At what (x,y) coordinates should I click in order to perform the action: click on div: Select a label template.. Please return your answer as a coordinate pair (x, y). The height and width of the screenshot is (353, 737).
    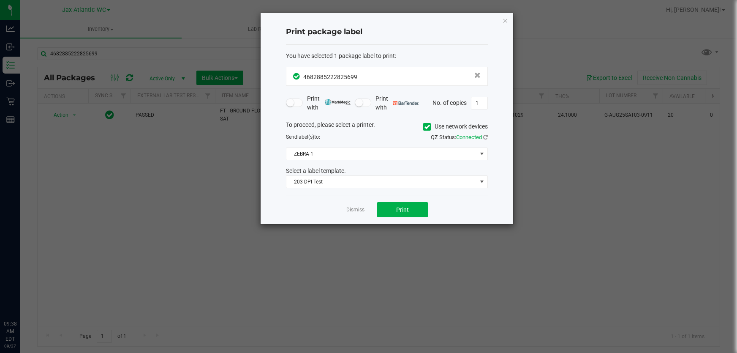
    Looking at the image, I should click on (387, 171).